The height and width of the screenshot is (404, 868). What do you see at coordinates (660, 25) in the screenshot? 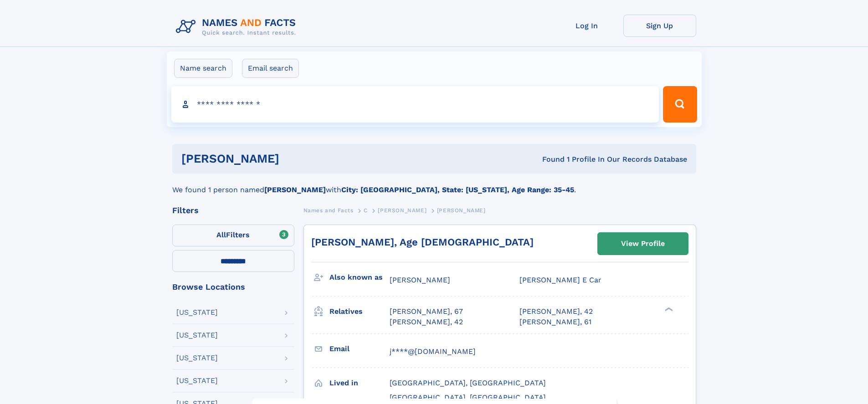
I see `a: Sign Up` at bounding box center [660, 25].